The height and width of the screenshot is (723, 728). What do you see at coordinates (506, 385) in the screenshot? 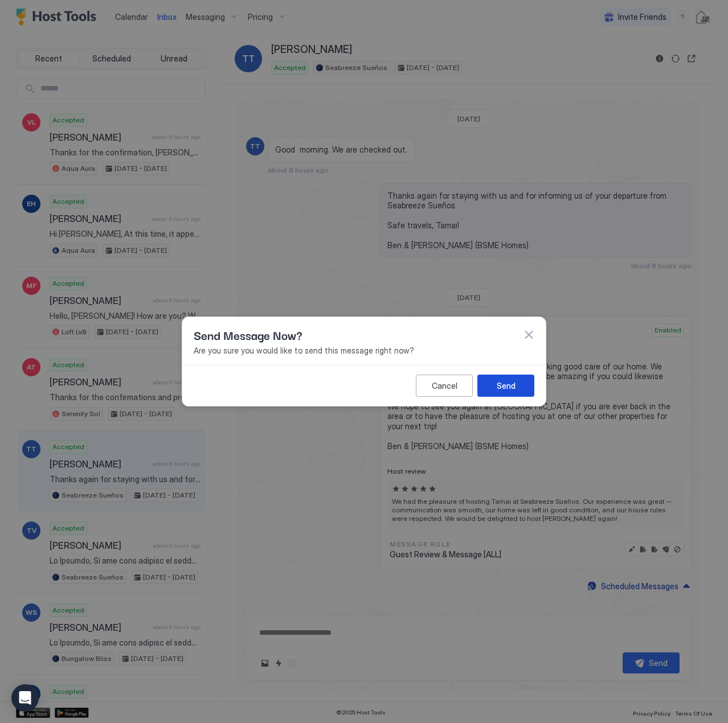
I see `div: Send` at bounding box center [506, 385].